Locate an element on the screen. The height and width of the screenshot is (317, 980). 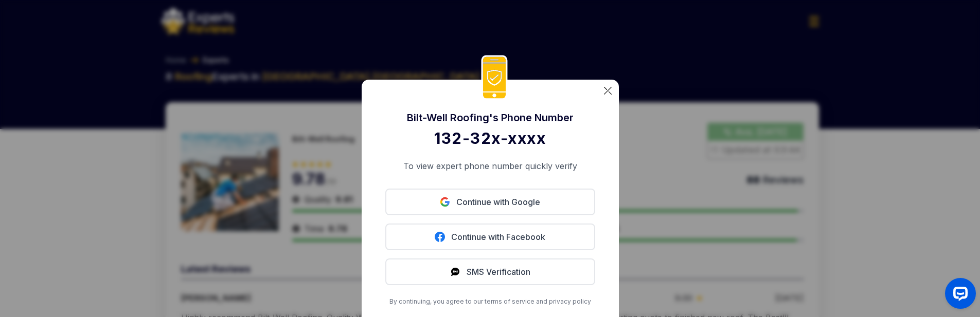
button: Continue with Google is located at coordinates (490, 202).